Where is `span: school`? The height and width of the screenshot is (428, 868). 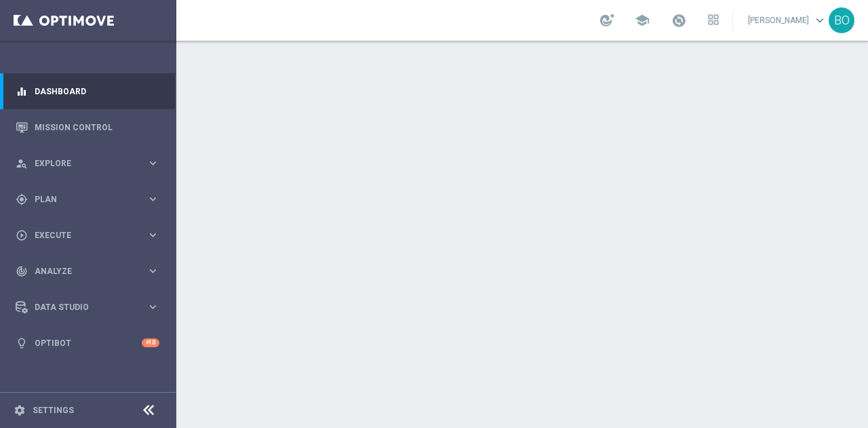 span: school is located at coordinates (643, 20).